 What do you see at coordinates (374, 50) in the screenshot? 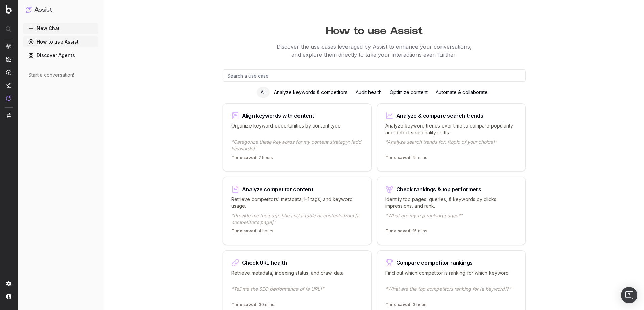
I see `p: Discover the use cases leveraged by Assist to enhance your conversations, and explore them direct...` at bounding box center [374, 50].